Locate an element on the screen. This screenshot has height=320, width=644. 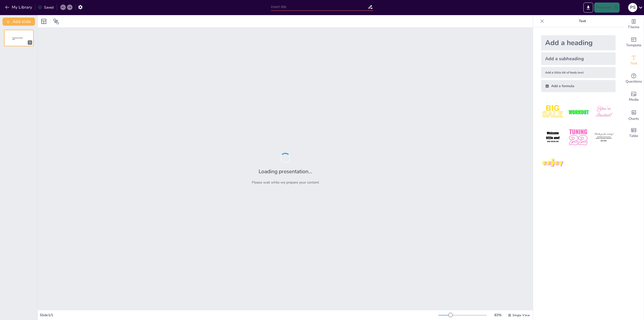
button: Export to PowerPoint is located at coordinates (588, 7).